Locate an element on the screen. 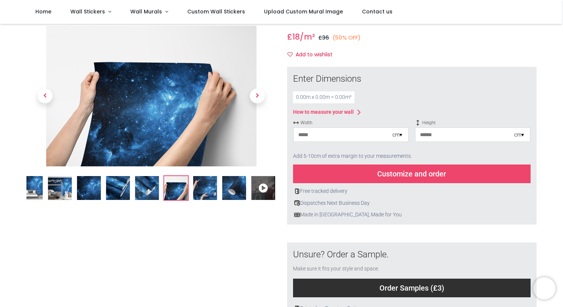  a: Previous is located at coordinates (45, 96).